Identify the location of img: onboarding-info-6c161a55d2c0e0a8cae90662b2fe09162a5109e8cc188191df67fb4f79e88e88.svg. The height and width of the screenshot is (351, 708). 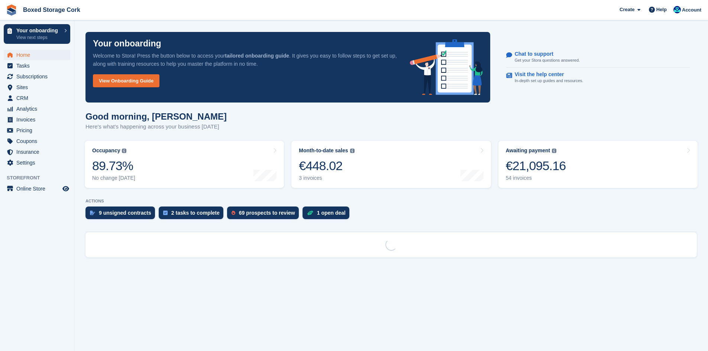
(446, 67).